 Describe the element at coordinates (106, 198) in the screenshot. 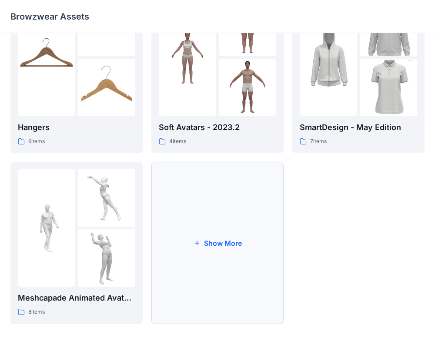

I see `img: folder 2` at that location.